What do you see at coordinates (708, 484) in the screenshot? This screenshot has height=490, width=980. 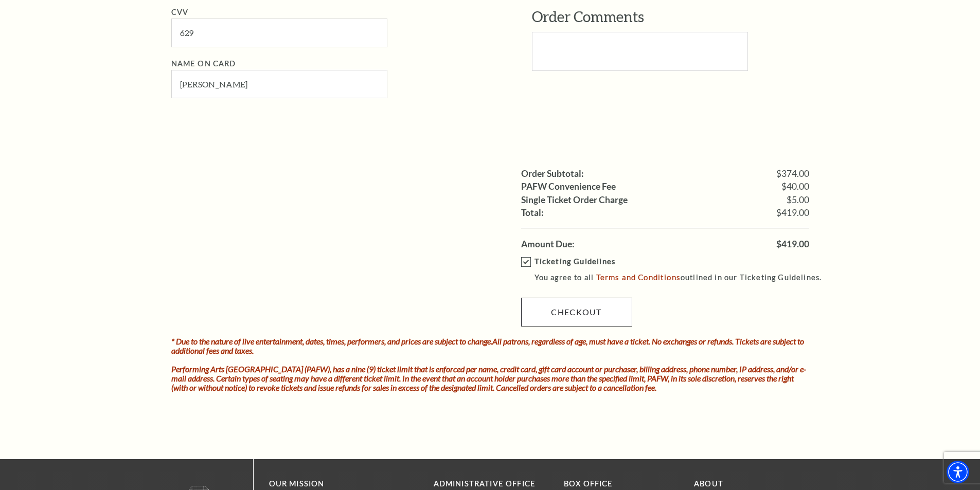 I see `a: About` at bounding box center [708, 484].